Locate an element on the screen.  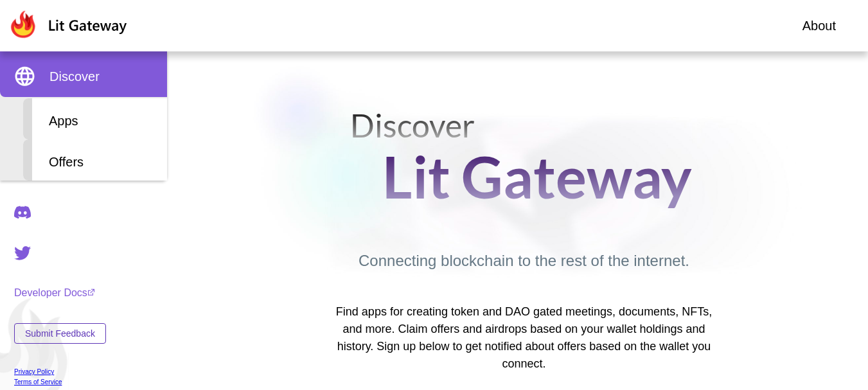
button: Submit Feedback is located at coordinates (59, 334).